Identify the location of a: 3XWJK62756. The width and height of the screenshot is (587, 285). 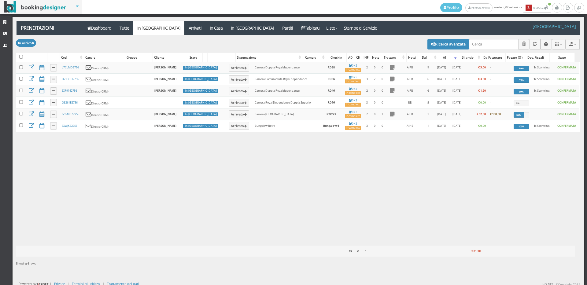
(69, 126).